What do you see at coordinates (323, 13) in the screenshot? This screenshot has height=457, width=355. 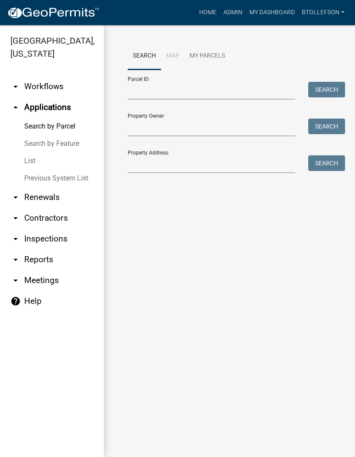 I see `a: btollefson` at bounding box center [323, 13].